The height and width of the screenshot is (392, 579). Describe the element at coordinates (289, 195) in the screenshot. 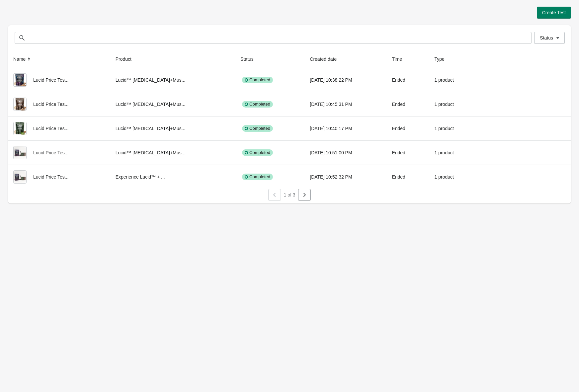

I see `span: 1 of 3` at that location.